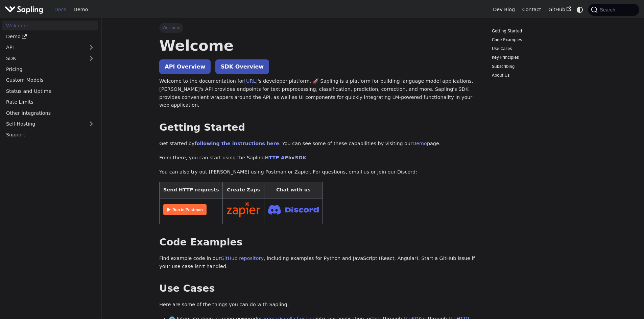 The height and width of the screenshot is (319, 644). Describe the element at coordinates (613, 10) in the screenshot. I see `button: Search (Command+K)` at that location.